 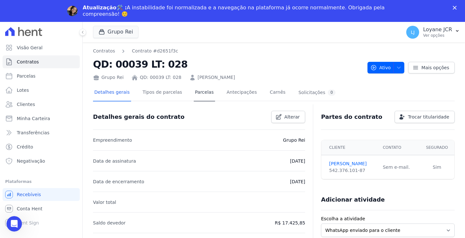 What do you see at coordinates (290, 223) in the screenshot?
I see `p: R$ 17.425,85` at bounding box center [290, 223].